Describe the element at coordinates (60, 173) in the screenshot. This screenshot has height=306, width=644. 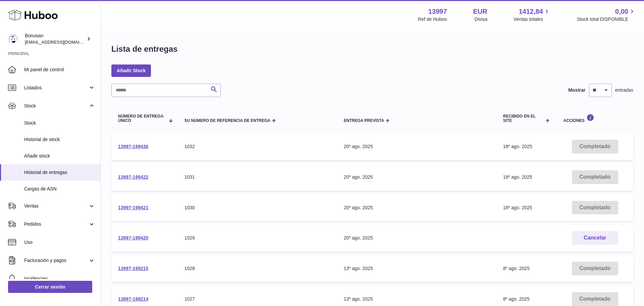
I see `span: Historial de entregas` at that location.